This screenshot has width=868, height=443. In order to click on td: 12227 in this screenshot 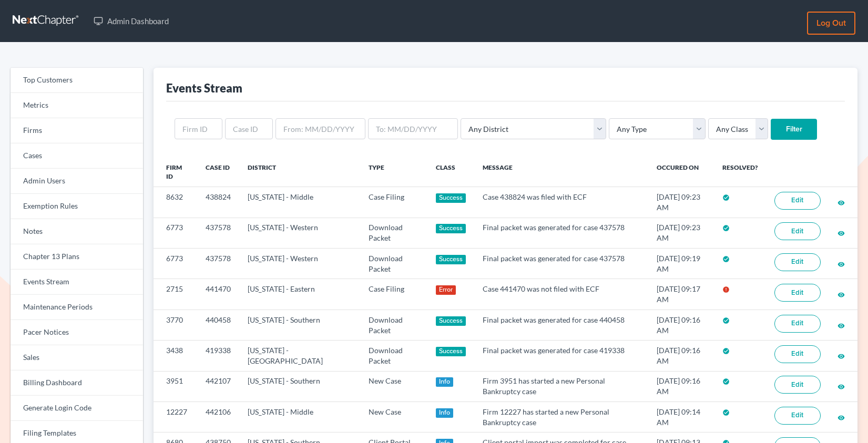, I will do `click(175, 418)`.